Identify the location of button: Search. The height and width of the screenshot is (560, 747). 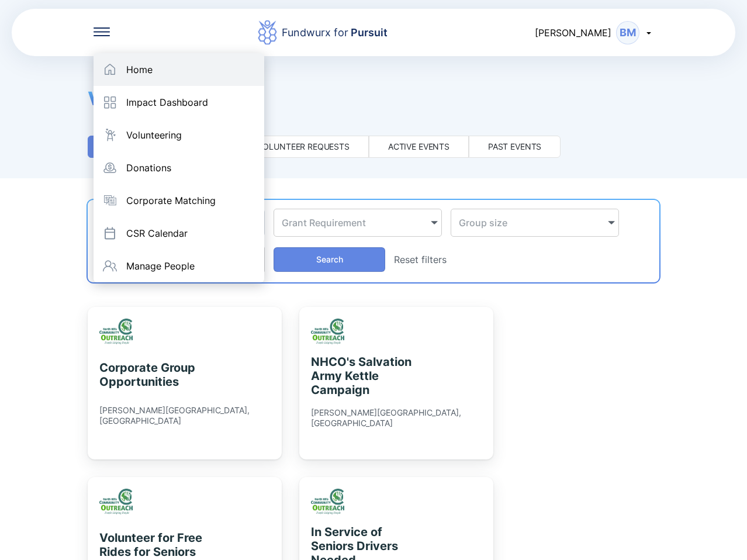
(329, 259).